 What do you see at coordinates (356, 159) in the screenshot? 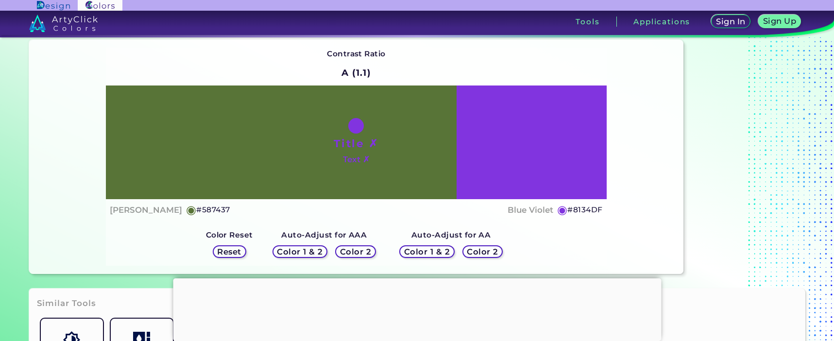
I see `h4: Text ✗` at bounding box center [356, 159].